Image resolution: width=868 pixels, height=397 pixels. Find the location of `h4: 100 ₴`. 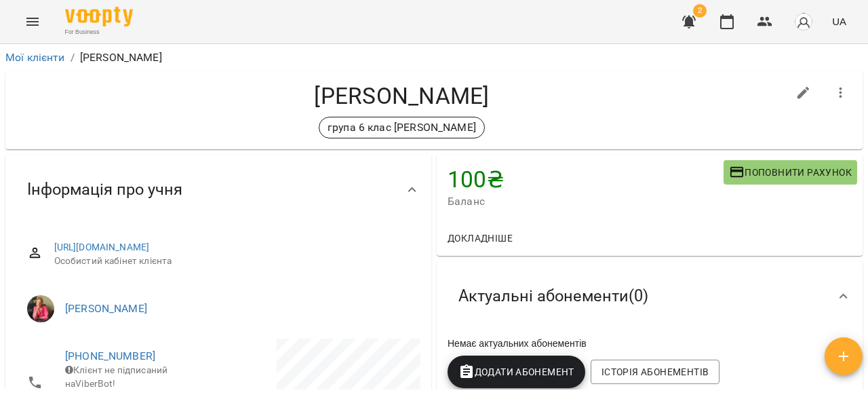

h4: 100 ₴ is located at coordinates (585, 179).